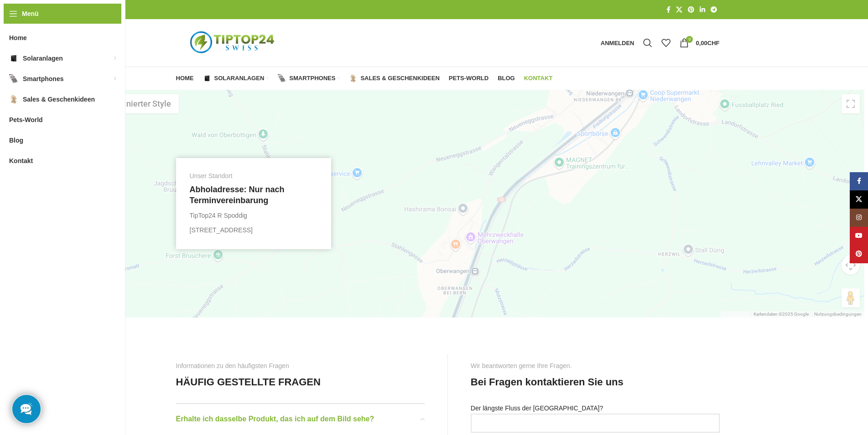 The width and height of the screenshot is (868, 435). I want to click on div: Meine Wunschliste, so click(666, 43).